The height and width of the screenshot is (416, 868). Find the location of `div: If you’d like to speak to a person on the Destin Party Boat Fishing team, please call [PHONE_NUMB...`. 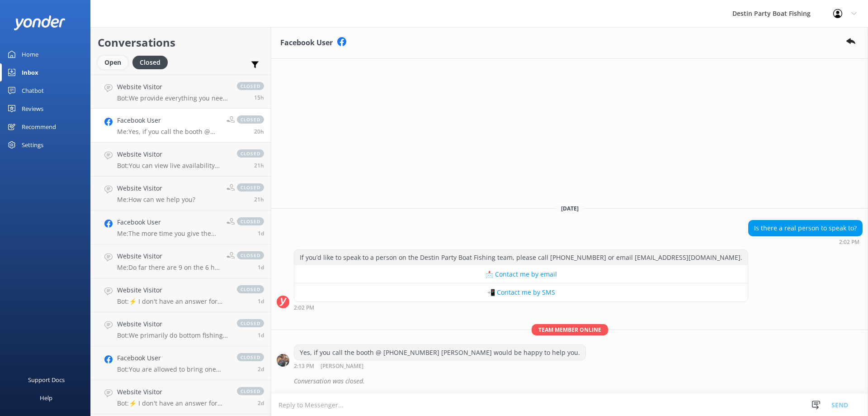

div: If you’d like to speak to a person on the Destin Party Boat Fishing team, please call [PHONE_NUMB... is located at coordinates (520, 257).